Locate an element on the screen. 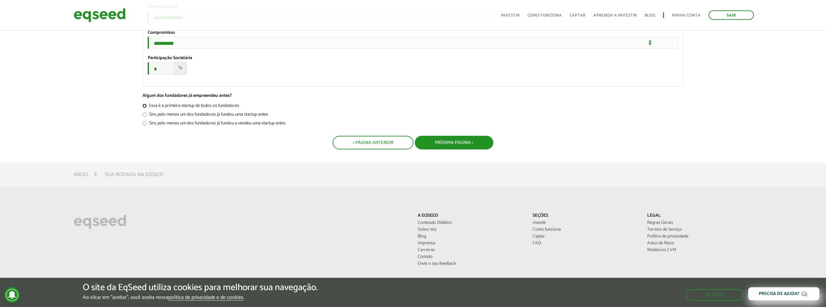 This screenshot has width=826, height=307. label: Sim, pelo menos um dos fundadores já fundou e vendeu uma startup antes is located at coordinates (214, 124).